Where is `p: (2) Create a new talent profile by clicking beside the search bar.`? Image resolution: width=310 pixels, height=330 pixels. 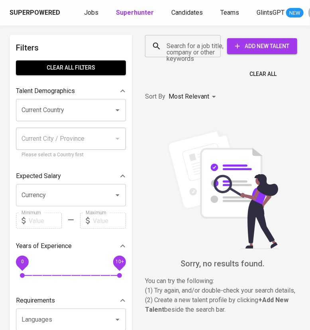 p: (2) Create a new talent profile by clicking beside the search bar. is located at coordinates (222, 305).